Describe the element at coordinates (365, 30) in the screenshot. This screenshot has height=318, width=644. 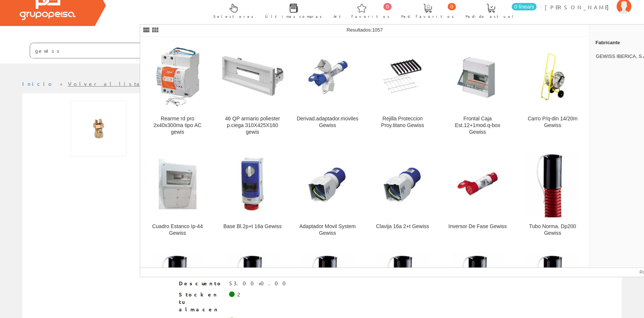
I see `span: Resultados:` at that location.